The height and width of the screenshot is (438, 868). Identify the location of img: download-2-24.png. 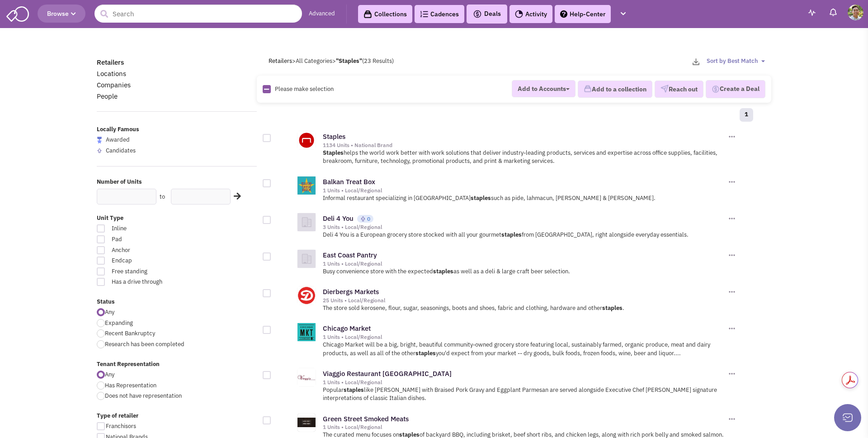
(696, 61).